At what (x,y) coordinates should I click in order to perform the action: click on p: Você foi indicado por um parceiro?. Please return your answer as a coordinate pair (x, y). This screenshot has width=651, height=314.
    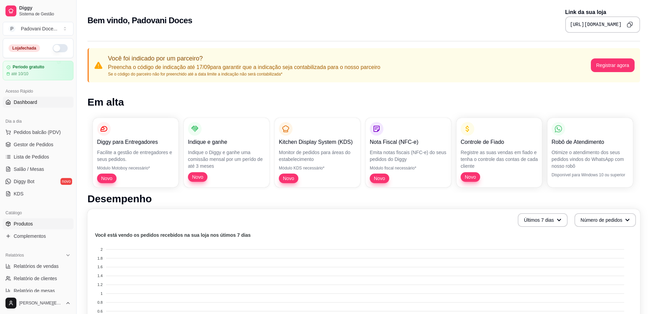
    Looking at the image, I should click on (244, 58).